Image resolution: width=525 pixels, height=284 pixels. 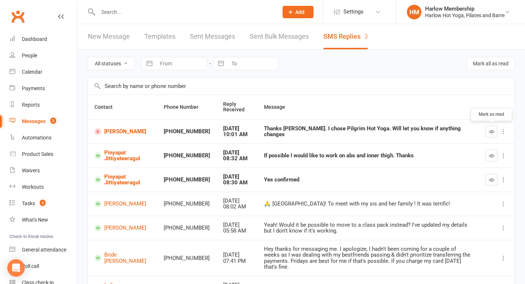 I want to click on div: If possible I would like to work on abs and inner thigh. Thanks, so click(x=368, y=155).